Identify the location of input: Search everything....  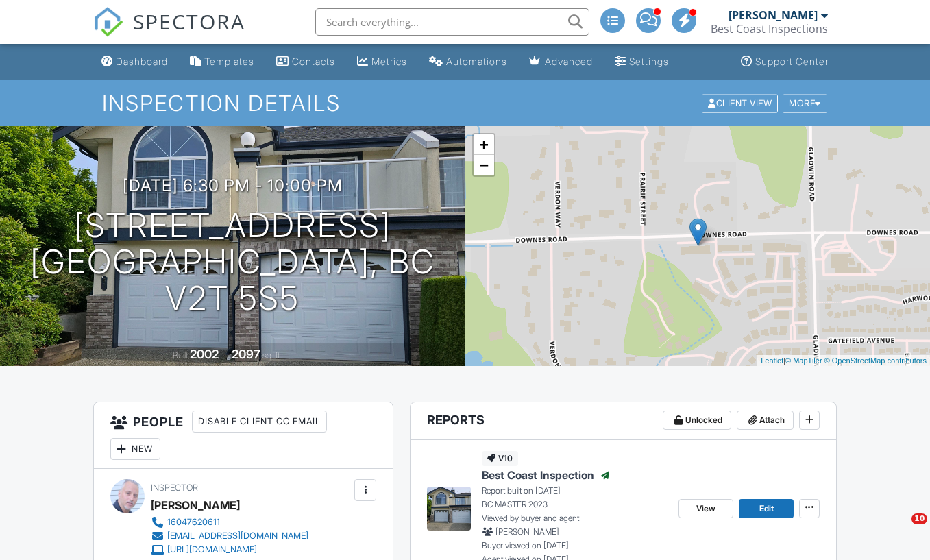
(452, 22).